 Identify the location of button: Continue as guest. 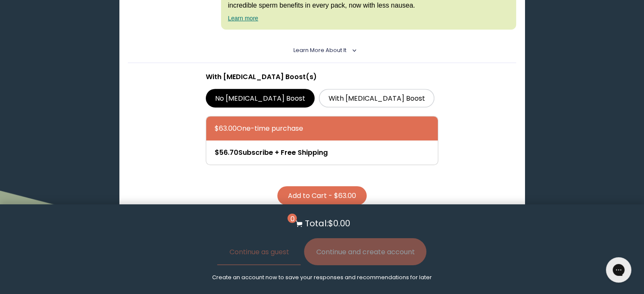
(259, 252).